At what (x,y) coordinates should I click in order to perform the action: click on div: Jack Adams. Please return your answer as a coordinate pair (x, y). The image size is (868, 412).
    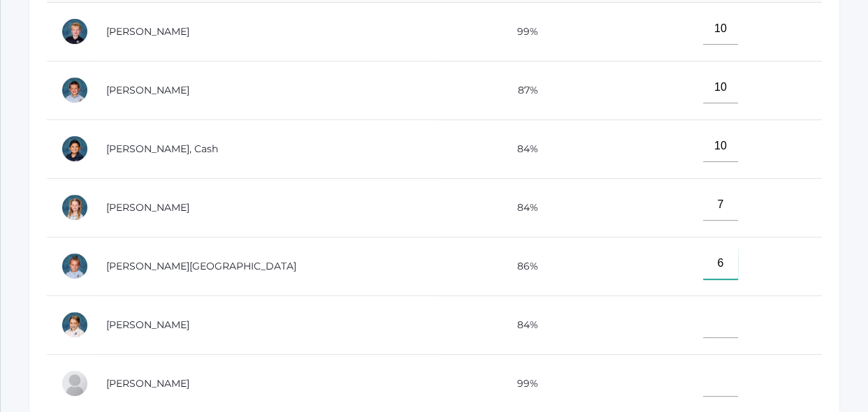
    Looking at the image, I should click on (75, 31).